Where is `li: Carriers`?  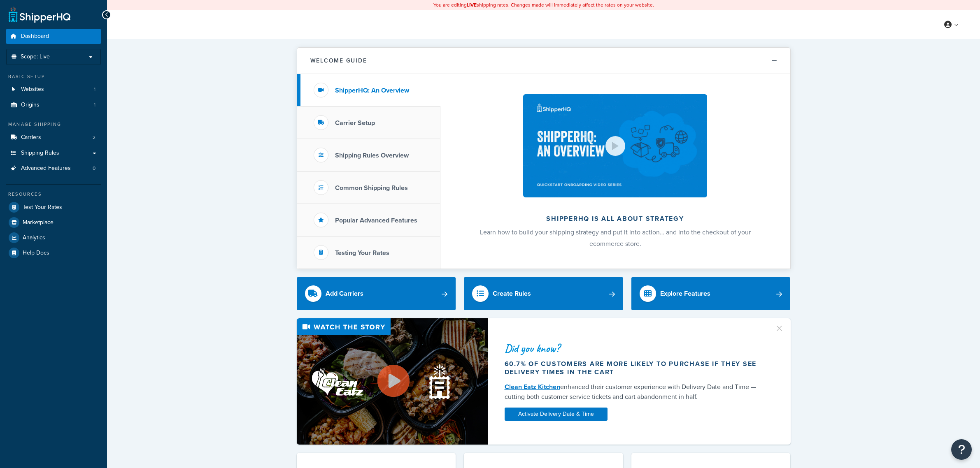
li: Carriers is located at coordinates (53, 137).